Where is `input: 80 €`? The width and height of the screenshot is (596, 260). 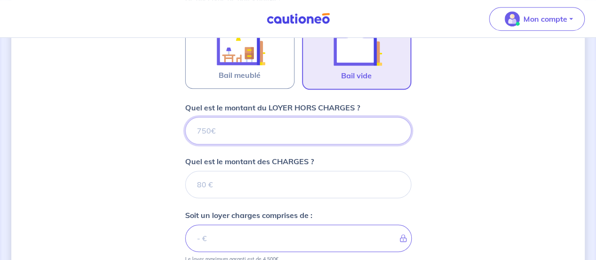
input: 80 € is located at coordinates (298, 184).